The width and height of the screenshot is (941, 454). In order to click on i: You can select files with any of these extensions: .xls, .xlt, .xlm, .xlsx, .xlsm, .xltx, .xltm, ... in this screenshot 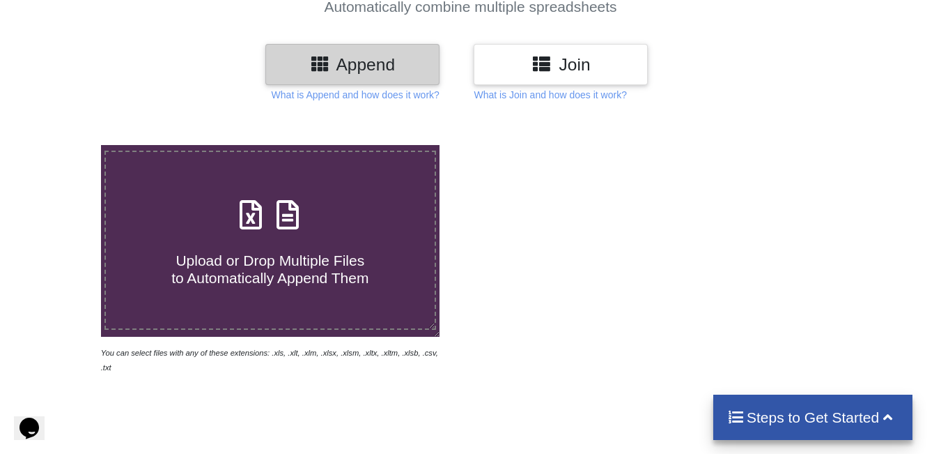, I will do `click(270, 360)`.